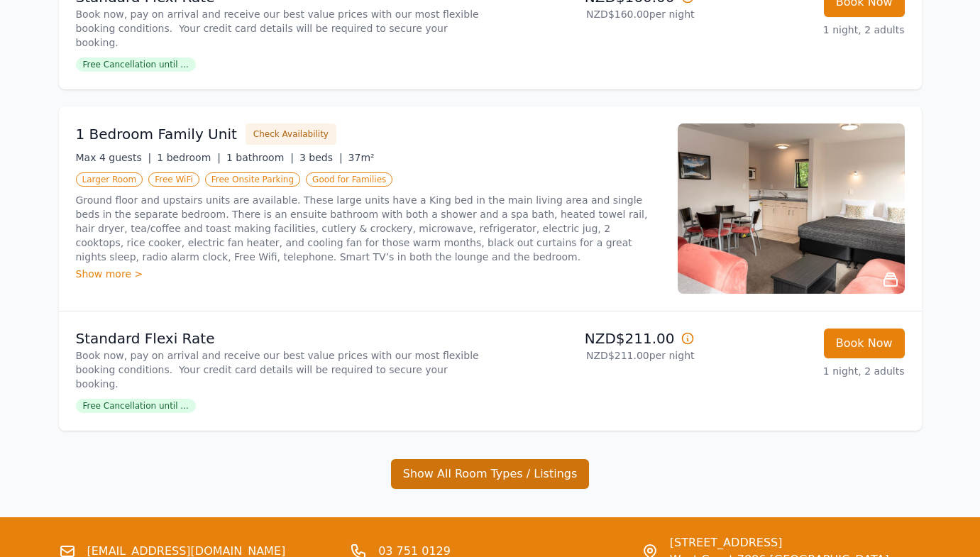 Image resolution: width=980 pixels, height=557 pixels. I want to click on span: Free Onsite Parking, so click(252, 180).